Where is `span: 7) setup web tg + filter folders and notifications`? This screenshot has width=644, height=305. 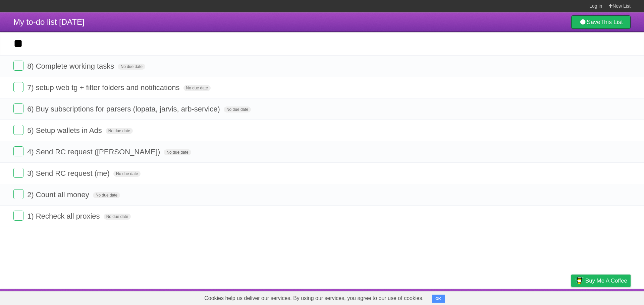
span: 7) setup web tg + filter folders and notifications is located at coordinates (104, 87).